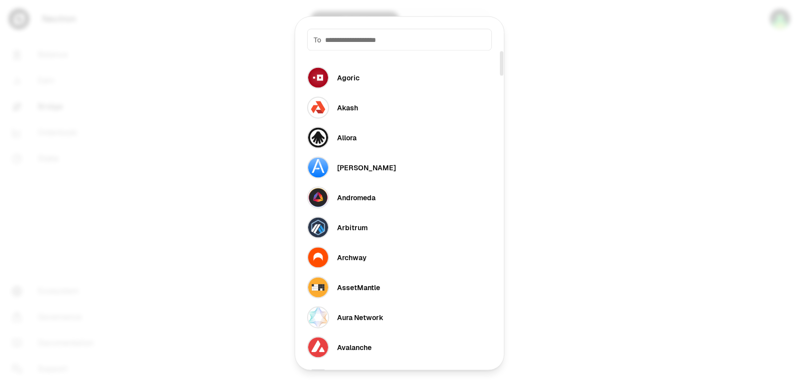 This screenshot has height=386, width=799. I want to click on div: AssetMantle, so click(359, 287).